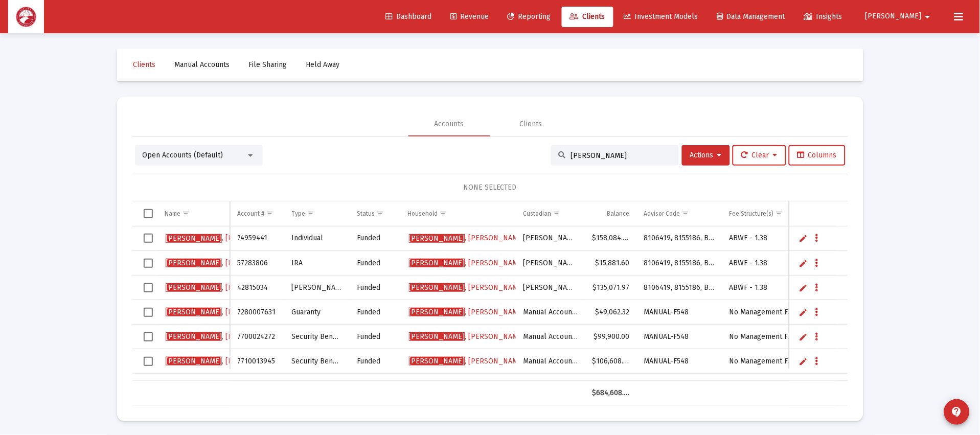 This screenshot has height=435, width=980. Describe the element at coordinates (423, 214) in the screenshot. I see `div: Household` at that location.